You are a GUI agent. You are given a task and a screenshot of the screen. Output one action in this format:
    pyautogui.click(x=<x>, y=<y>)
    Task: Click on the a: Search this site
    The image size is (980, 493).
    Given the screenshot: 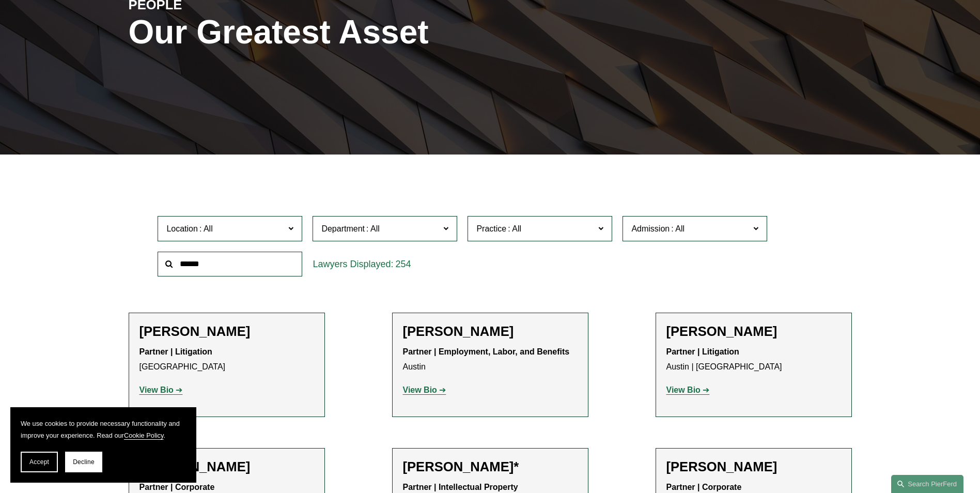 What is the action you would take?
    pyautogui.click(x=927, y=483)
    